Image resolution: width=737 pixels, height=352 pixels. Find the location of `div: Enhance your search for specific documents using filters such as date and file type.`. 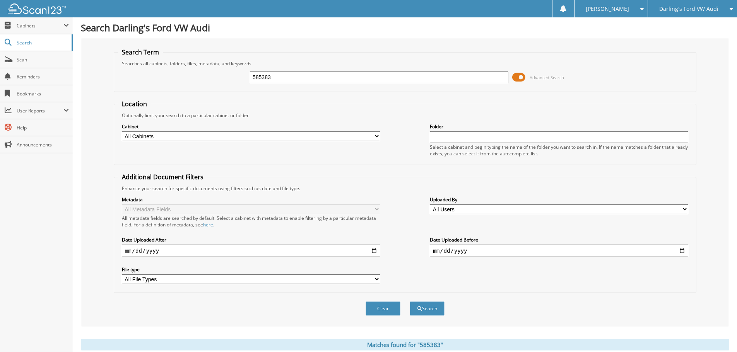

div: Enhance your search for specific documents using filters such as date and file type. is located at coordinates (405, 188).